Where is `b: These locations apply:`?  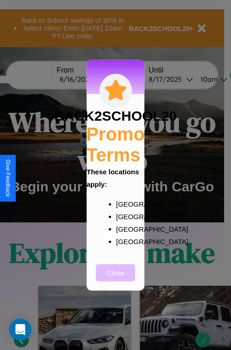
b: These locations apply: is located at coordinates (113, 177).